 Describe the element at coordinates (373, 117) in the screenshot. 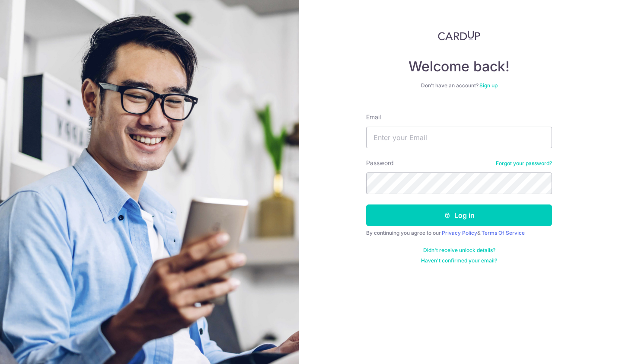

I see `label: Email` at that location.